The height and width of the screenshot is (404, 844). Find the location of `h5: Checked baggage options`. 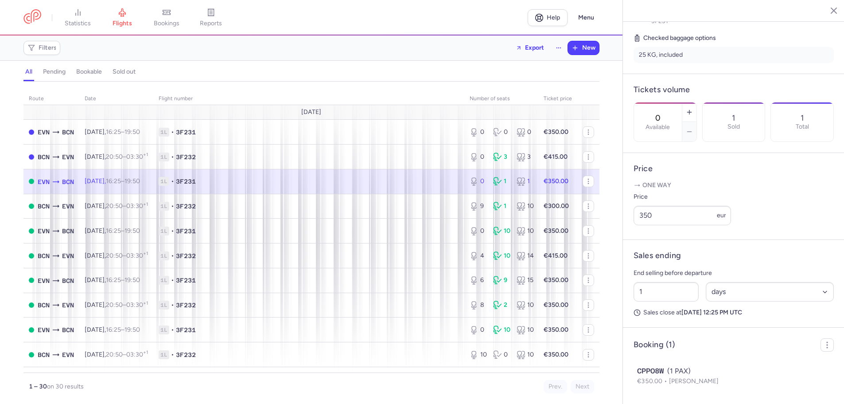

h5: Checked baggage options is located at coordinates (734, 38).